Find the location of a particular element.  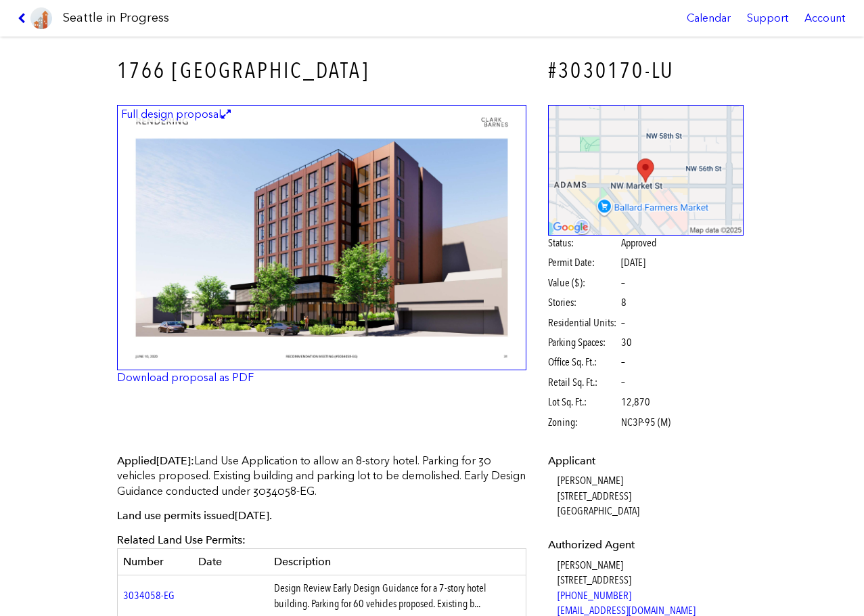

a: Download proposal as PDF is located at coordinates (185, 377).